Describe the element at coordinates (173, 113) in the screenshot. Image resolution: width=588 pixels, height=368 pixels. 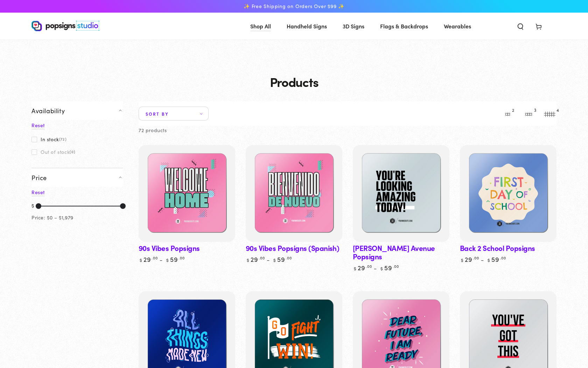
I see `span: Sort by` at that location.